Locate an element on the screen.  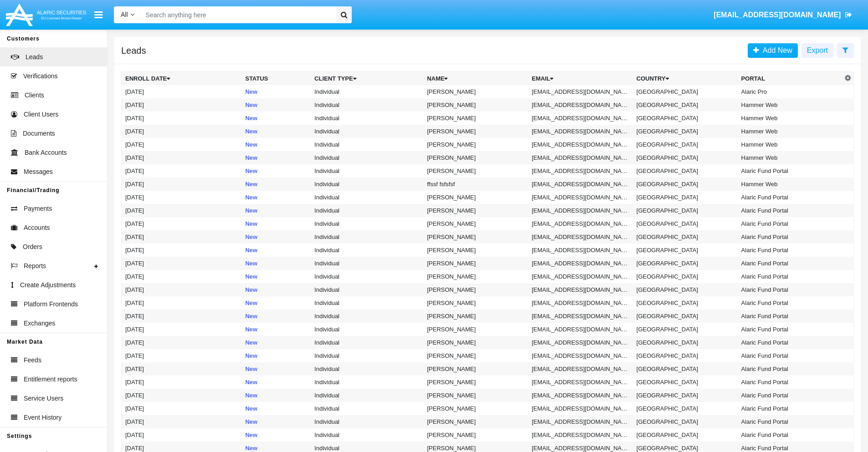
th: Country is located at coordinates (685, 79).